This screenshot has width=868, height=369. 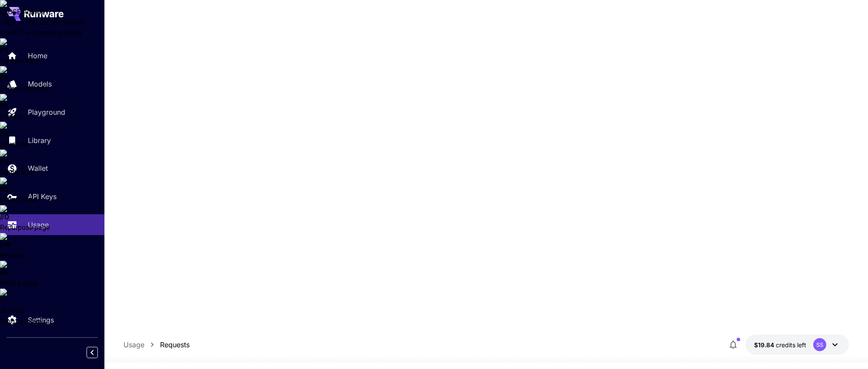 I want to click on div: SS, so click(x=820, y=345).